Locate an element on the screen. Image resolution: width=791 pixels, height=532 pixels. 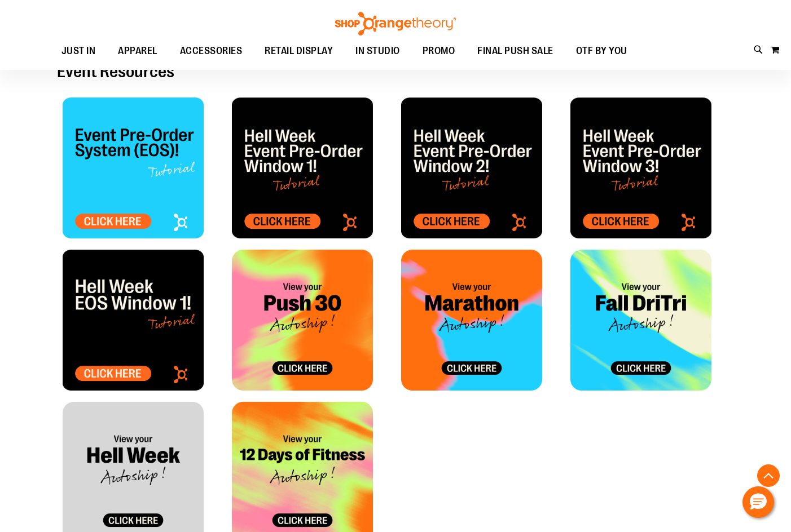
a: PROMO is located at coordinates (439, 52).